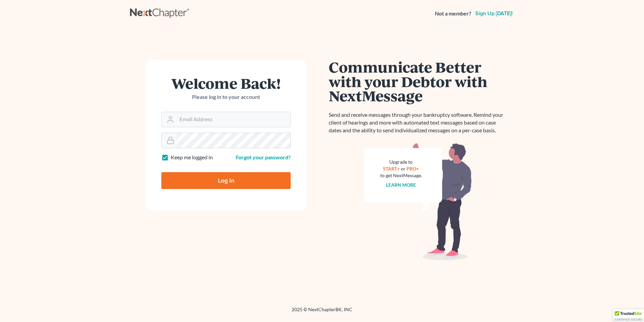 This screenshot has width=644, height=322. What do you see at coordinates (401, 162) in the screenshot?
I see `div: Upgrade to` at bounding box center [401, 162].